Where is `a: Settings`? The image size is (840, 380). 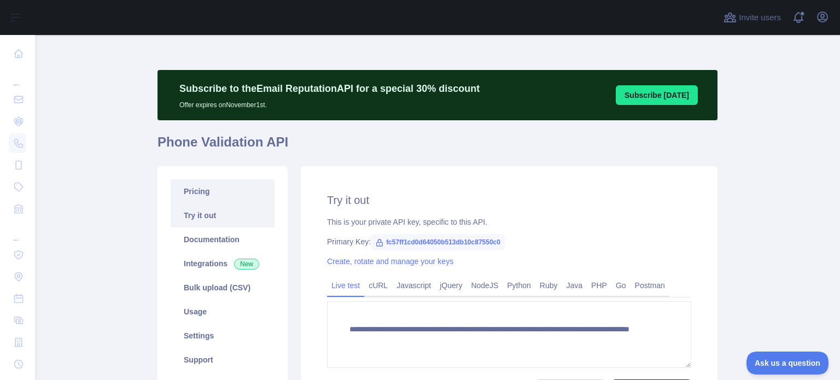
a: Settings is located at coordinates (223, 336).